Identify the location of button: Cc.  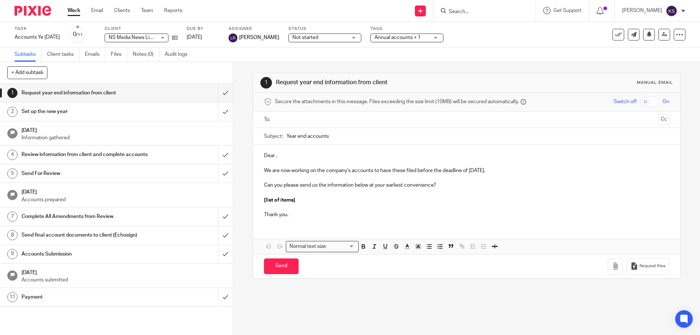
(664, 120).